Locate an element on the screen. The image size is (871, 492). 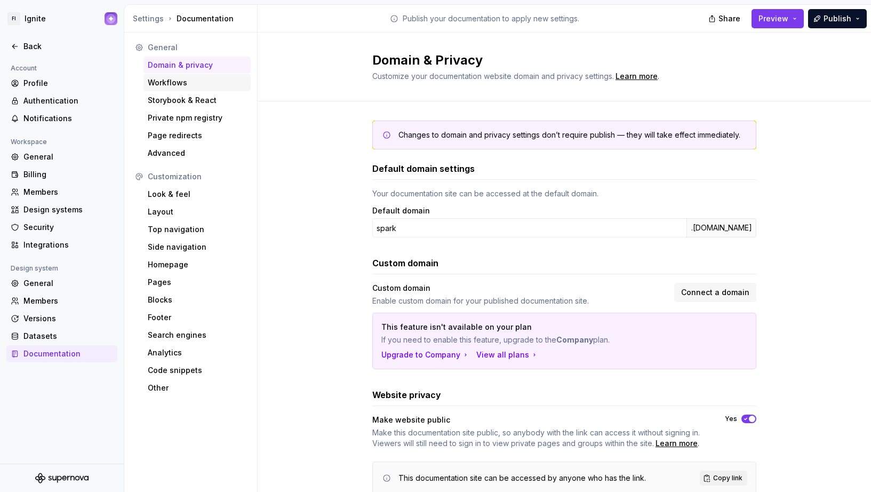
a: Analytics is located at coordinates (197, 353).